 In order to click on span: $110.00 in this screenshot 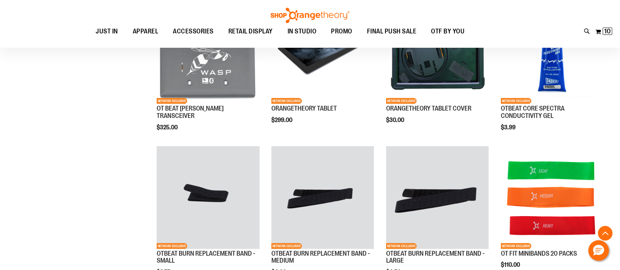, I will do `click(511, 265)`.